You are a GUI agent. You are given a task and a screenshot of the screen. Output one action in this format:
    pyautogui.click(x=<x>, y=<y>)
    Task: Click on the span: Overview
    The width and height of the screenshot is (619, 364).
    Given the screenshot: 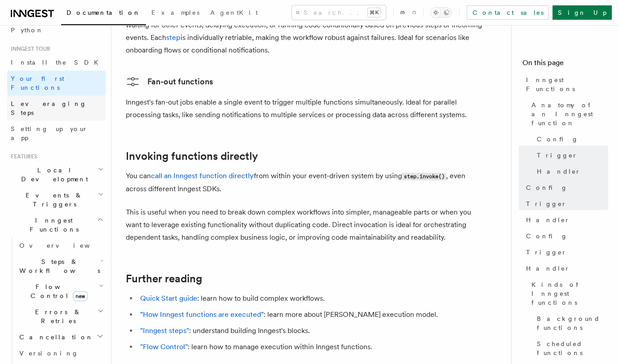 What is the action you would take?
    pyautogui.click(x=65, y=245)
    